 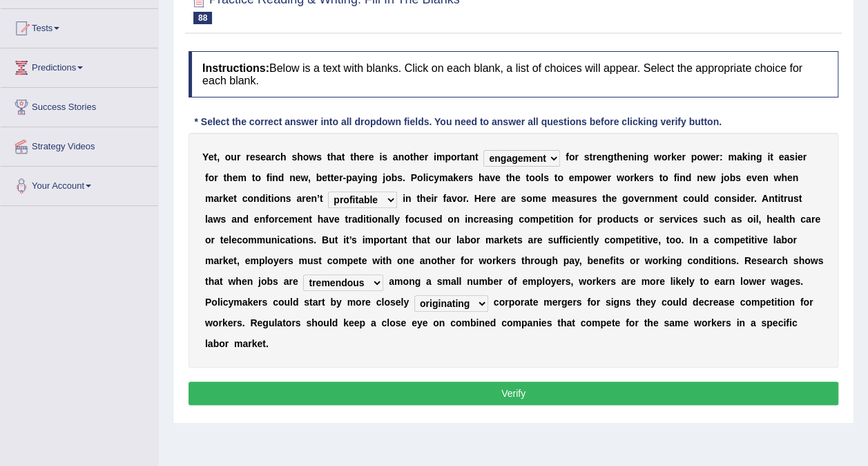 What do you see at coordinates (759, 157) in the screenshot?
I see `b: g` at bounding box center [759, 157].